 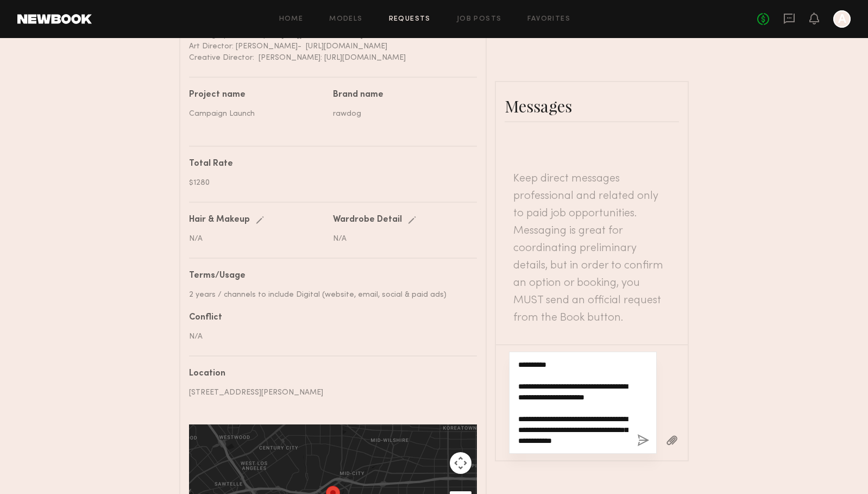 What do you see at coordinates (401, 95) in the screenshot?
I see `div: Brand name` at bounding box center [401, 95].